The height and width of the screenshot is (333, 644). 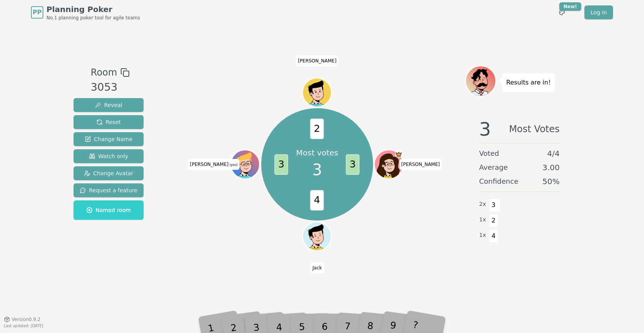 What do you see at coordinates (562, 12) in the screenshot?
I see `button: New!` at bounding box center [562, 12].